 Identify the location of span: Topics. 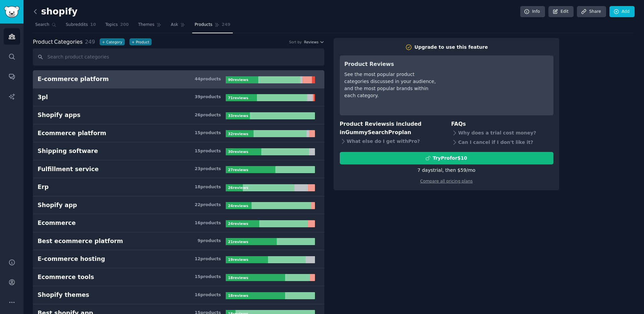
(111, 25).